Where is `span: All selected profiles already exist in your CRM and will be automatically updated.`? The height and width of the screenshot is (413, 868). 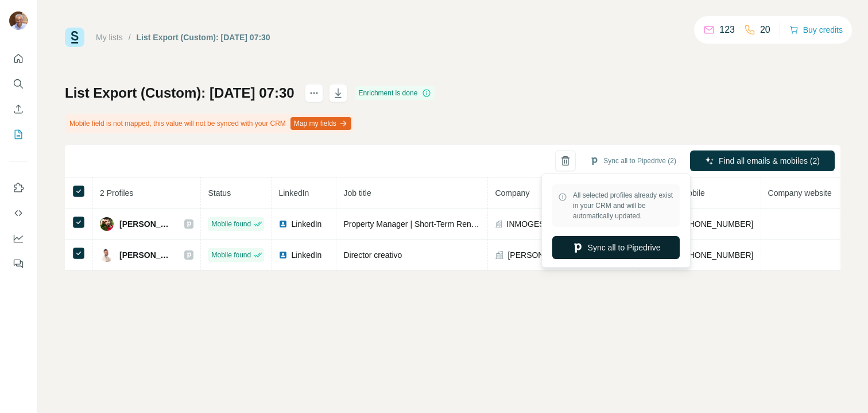
span: All selected profiles already exist in your CRM and will be automatically updated. is located at coordinates (623, 206).